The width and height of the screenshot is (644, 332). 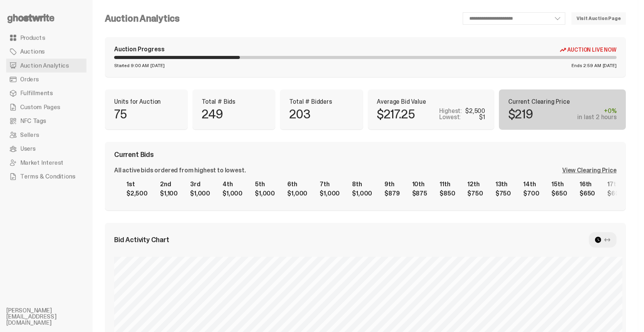 What do you see at coordinates (562, 102) in the screenshot?
I see `p: Current Clearing Price` at bounding box center [562, 102].